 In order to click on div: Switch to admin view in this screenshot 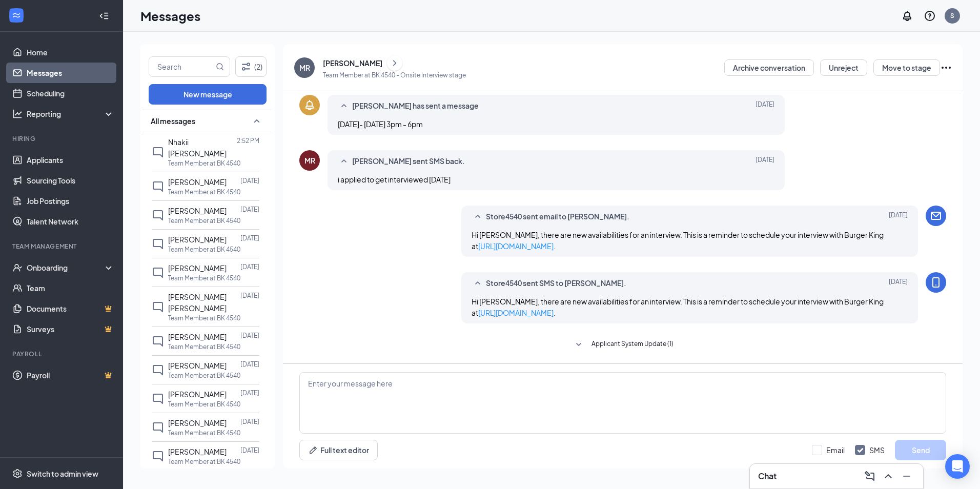, I will do `click(62, 474)`.